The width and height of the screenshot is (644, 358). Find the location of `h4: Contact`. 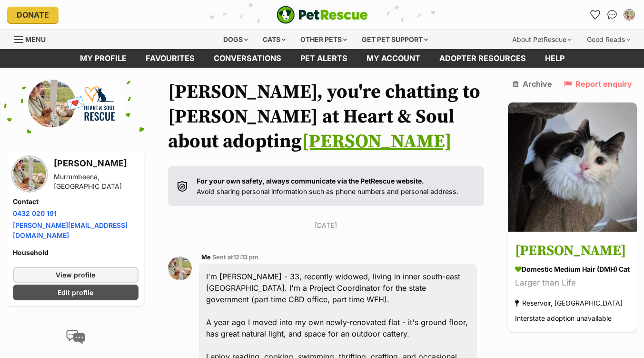

h4: Contact is located at coordinates (75, 202).